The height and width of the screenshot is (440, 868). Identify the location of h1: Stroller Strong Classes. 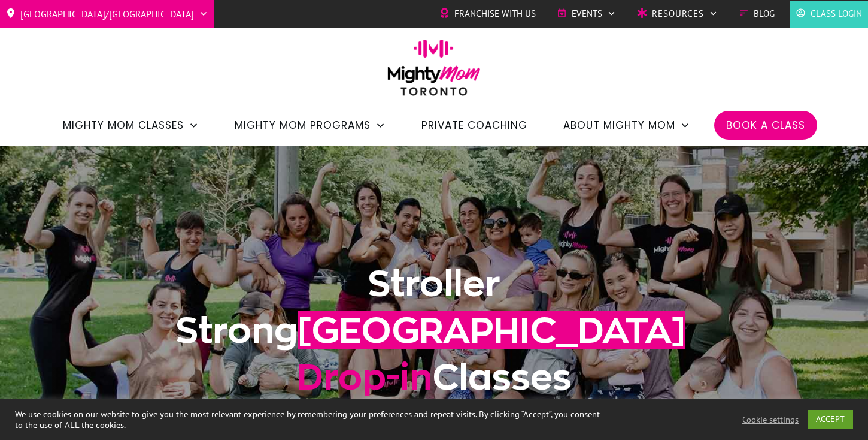
(434, 337).